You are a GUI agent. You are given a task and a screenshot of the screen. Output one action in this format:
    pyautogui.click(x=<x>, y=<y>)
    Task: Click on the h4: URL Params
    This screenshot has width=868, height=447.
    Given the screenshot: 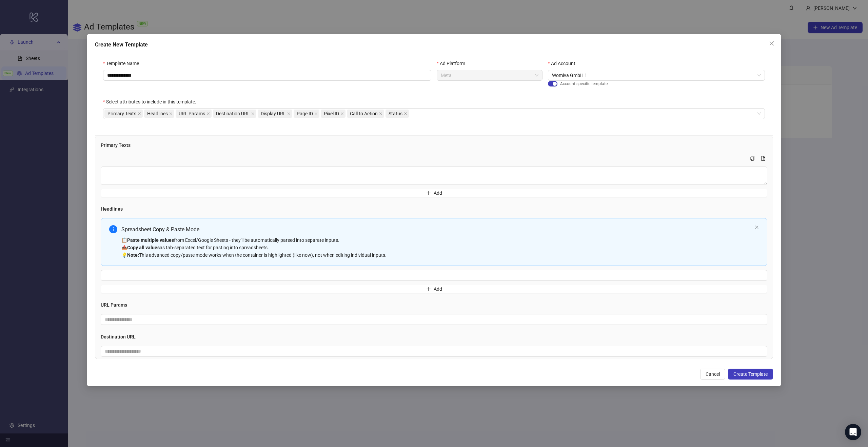 What is the action you would take?
    pyautogui.click(x=434, y=305)
    